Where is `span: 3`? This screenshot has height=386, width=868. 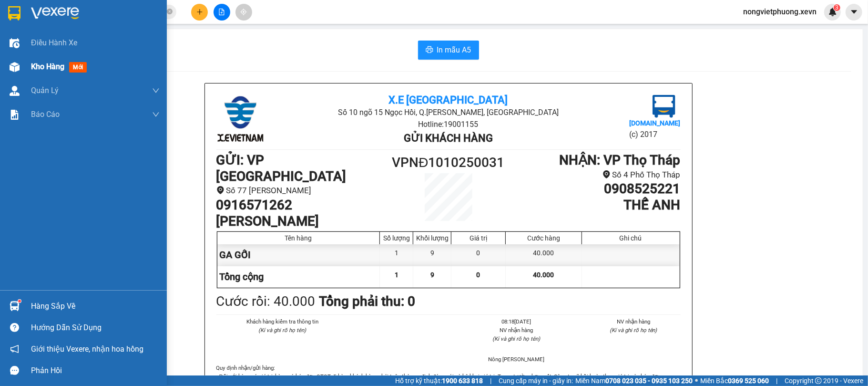
span: 3 is located at coordinates (837, 7).